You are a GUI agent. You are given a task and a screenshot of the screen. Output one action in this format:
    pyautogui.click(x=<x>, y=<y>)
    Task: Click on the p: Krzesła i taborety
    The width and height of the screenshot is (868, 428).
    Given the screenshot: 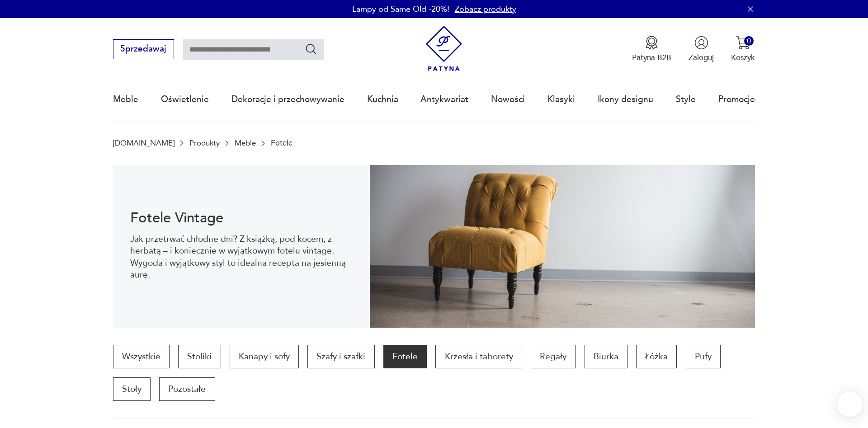 What is the action you would take?
    pyautogui.click(x=479, y=357)
    